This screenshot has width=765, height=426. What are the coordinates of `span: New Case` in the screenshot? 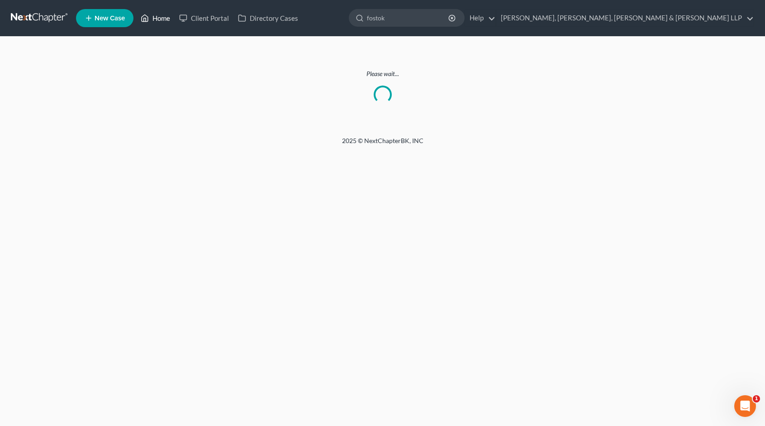 It's located at (109, 18).